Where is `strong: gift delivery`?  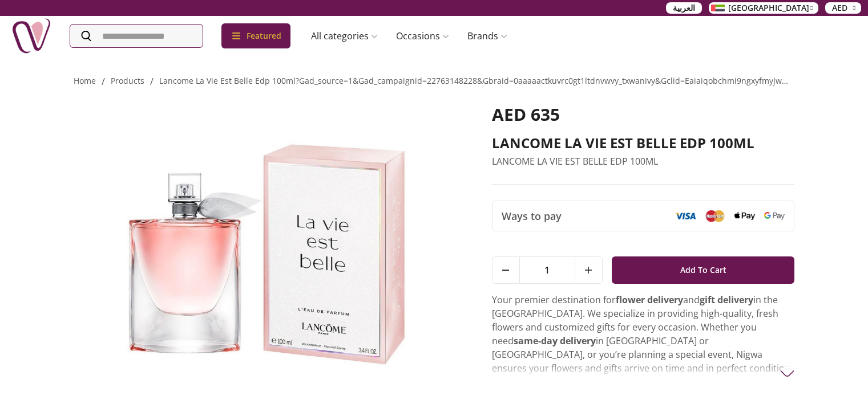 strong: gift delivery is located at coordinates (727, 300).